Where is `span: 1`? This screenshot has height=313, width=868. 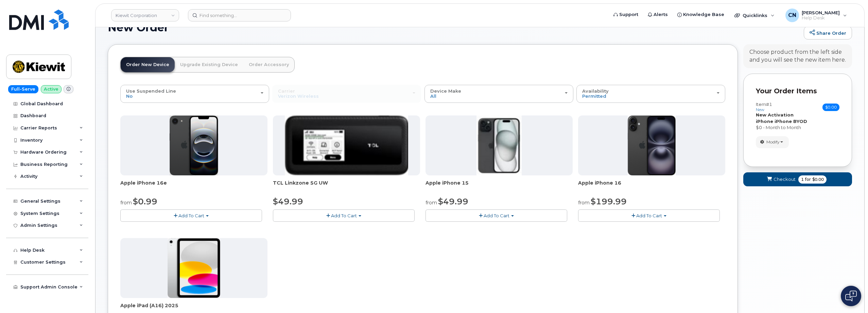
span: 1 is located at coordinates (803, 179).